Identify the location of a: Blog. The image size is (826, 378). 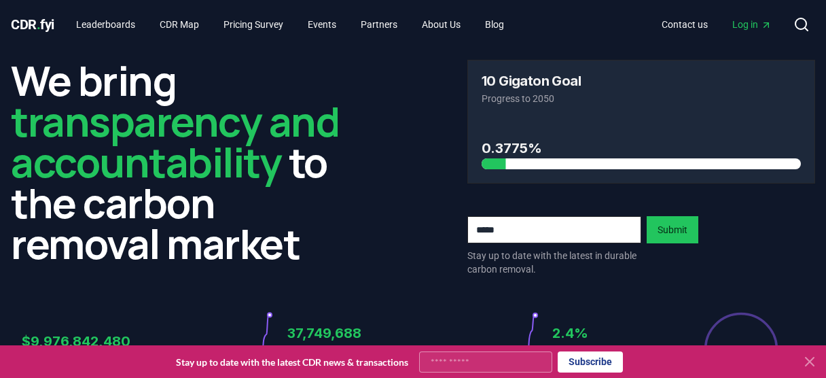
(494, 24).